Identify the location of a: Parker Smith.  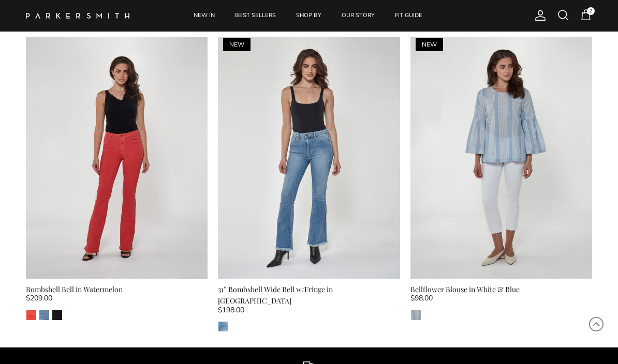
(78, 16).